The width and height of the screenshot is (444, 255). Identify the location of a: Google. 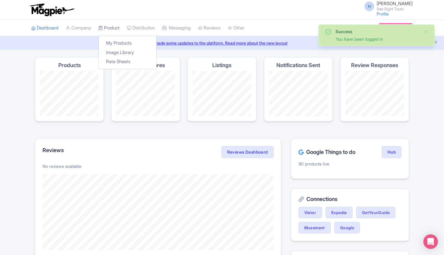
(347, 228).